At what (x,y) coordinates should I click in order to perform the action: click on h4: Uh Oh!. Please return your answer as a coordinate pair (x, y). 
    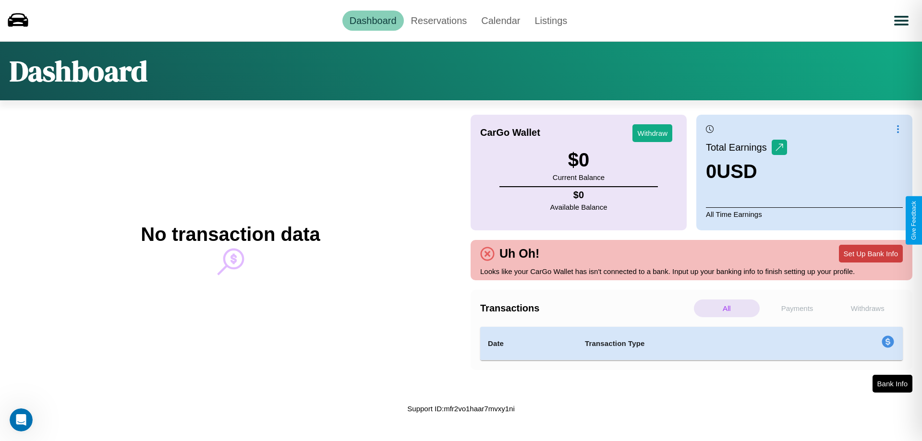
    Looking at the image, I should click on (519, 253).